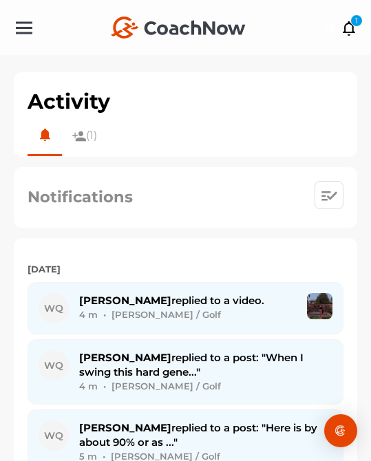 The height and width of the screenshot is (461, 371). What do you see at coordinates (349, 28) in the screenshot?
I see `a: 1` at bounding box center [349, 28].